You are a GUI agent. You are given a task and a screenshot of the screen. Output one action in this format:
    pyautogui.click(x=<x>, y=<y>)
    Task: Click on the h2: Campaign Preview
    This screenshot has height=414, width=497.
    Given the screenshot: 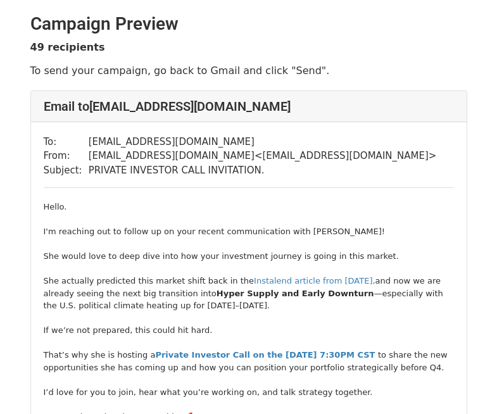 What is the action you would take?
    pyautogui.click(x=249, y=24)
    